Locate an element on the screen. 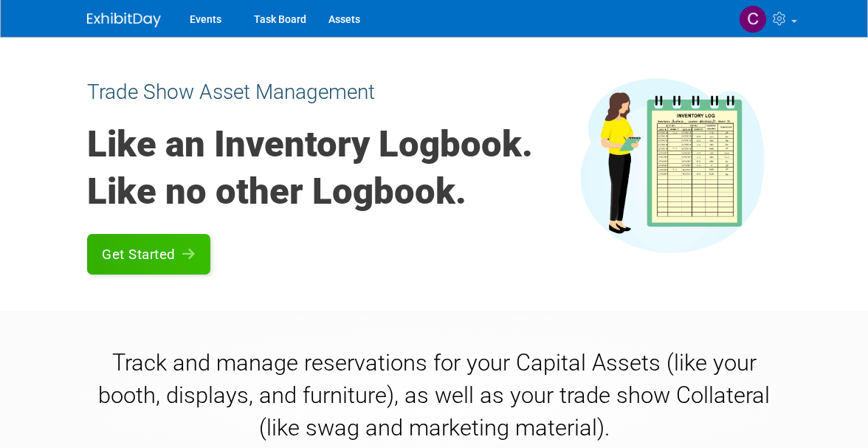 This screenshot has width=868, height=448. a: Get Started is located at coordinates (149, 254).